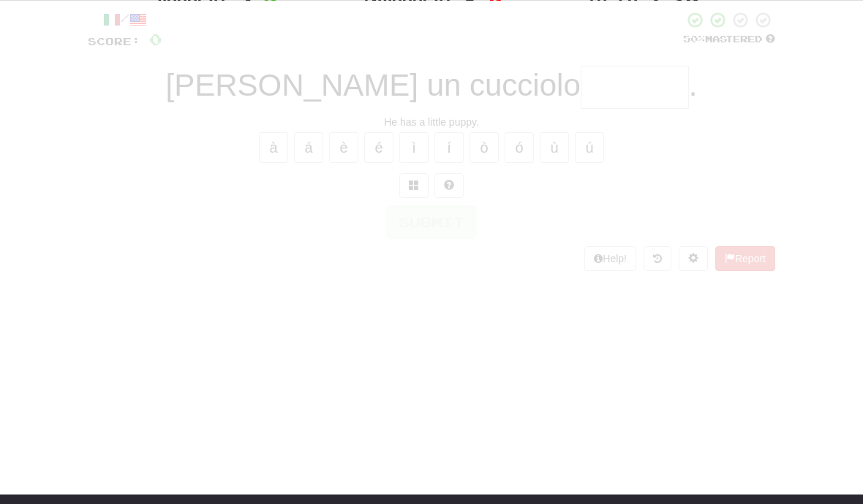 Image resolution: width=863 pixels, height=504 pixels. I want to click on button: é, so click(379, 148).